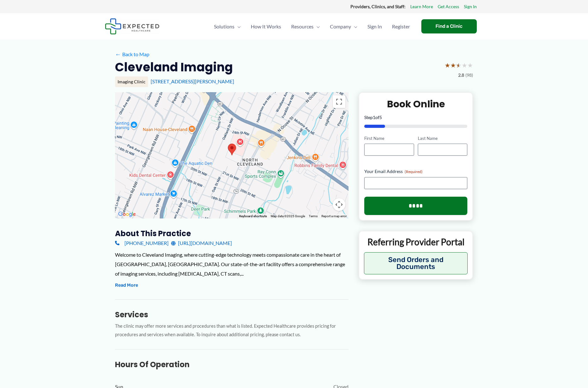  Describe the element at coordinates (232, 264) in the screenshot. I see `div: Welcome to Cleveland Imaging, where cutting-edge technology meets compassionate care in the heart...` at that location.